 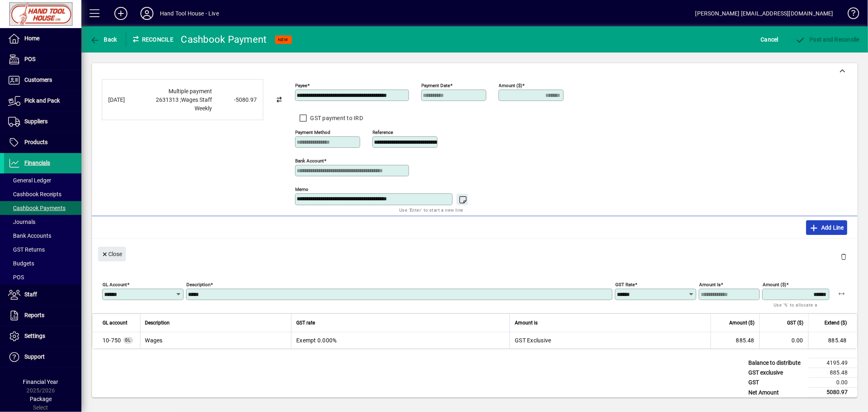 What do you see at coordinates (34, 356) in the screenshot?
I see `span: Support` at bounding box center [34, 356].